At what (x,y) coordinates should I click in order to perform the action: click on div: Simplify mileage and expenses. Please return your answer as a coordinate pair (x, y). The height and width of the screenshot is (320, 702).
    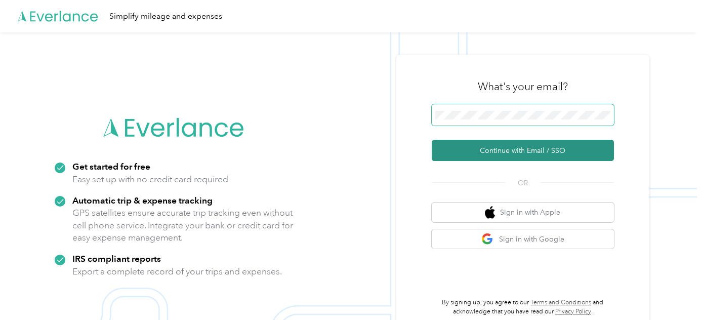
    Looking at the image, I should click on (165, 16).